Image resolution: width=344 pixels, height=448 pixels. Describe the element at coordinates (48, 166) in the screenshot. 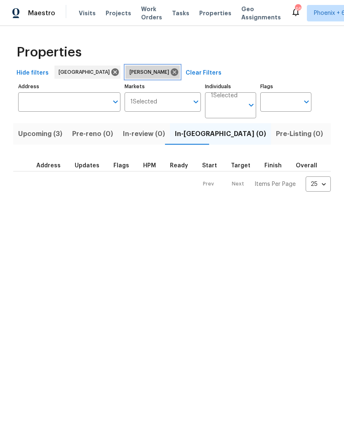

I see `span: Address` at that location.